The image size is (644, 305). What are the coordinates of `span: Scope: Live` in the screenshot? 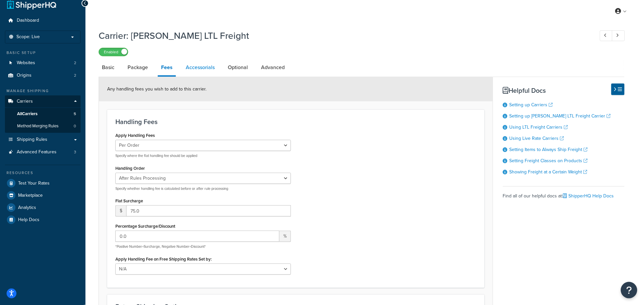 It's located at (28, 37).